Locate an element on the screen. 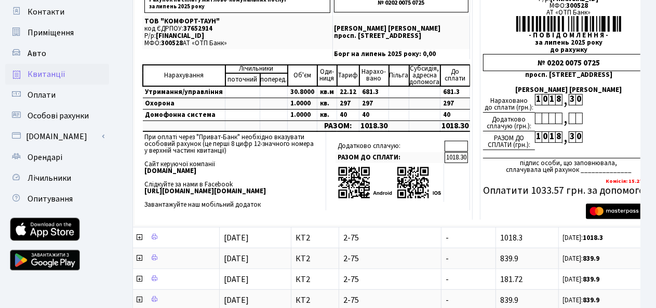 This screenshot has width=656, height=308. p: код ЄДРПОУ: is located at coordinates (237, 29).